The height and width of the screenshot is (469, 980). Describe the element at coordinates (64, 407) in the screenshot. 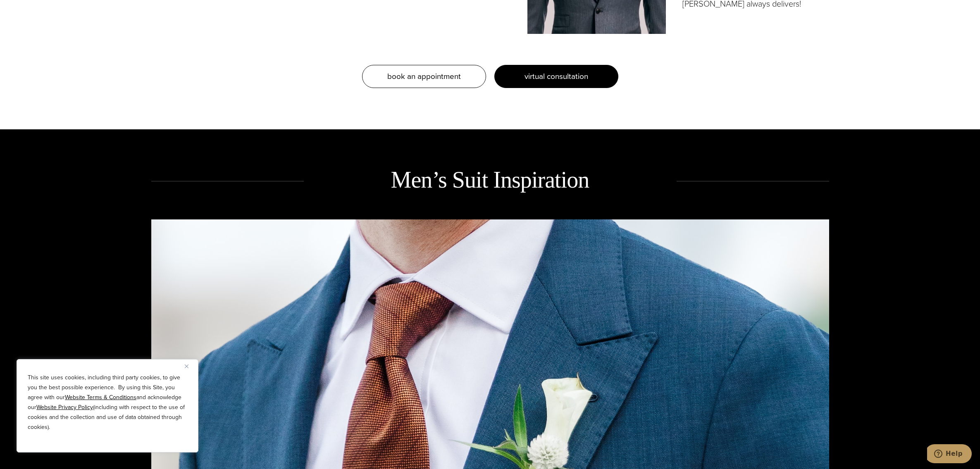

I see `u: Website Privacy Policy` at that location.